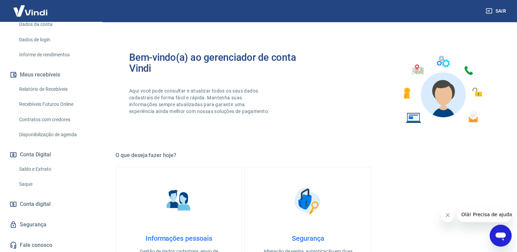  I want to click on h4: Informações pessoais, so click(179, 238).